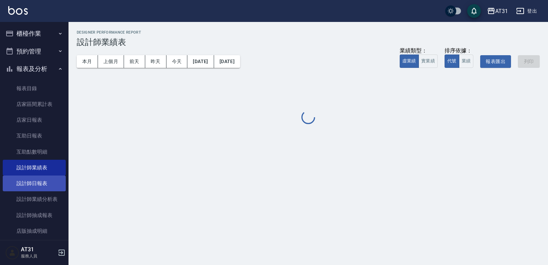 This screenshot has width=548, height=265. Describe the element at coordinates (12, 253) in the screenshot. I see `img: Person` at that location.